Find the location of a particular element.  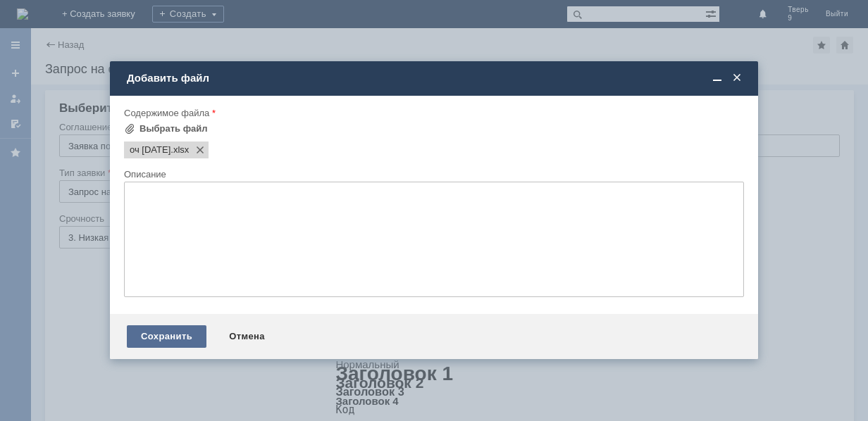

span: Закрыть is located at coordinates (737, 78).